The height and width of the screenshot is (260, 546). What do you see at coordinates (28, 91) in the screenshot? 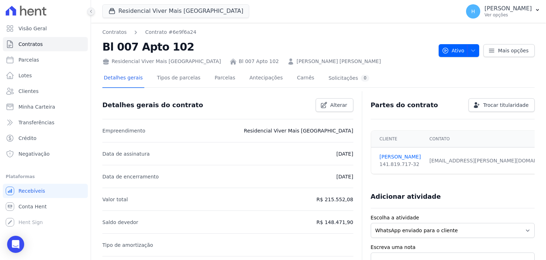
I see `span: Clientes` at bounding box center [28, 91].